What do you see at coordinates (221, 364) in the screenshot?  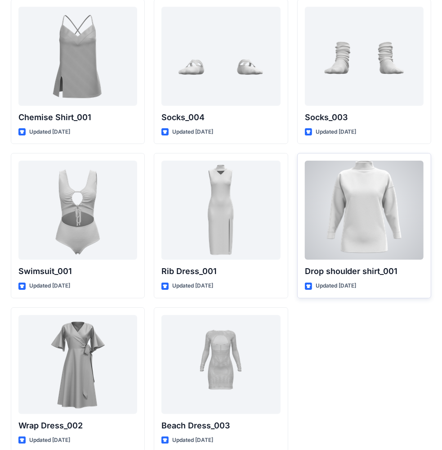 I see `a: Beach Dress_003` at bounding box center [221, 364].